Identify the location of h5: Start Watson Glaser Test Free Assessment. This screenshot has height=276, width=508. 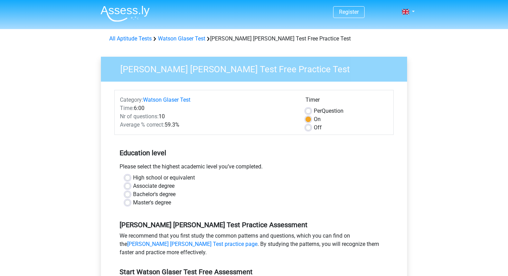
(254, 272).